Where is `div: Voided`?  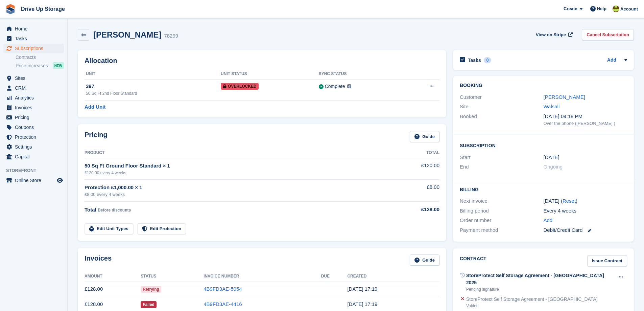 div: Voided is located at coordinates (532, 306).